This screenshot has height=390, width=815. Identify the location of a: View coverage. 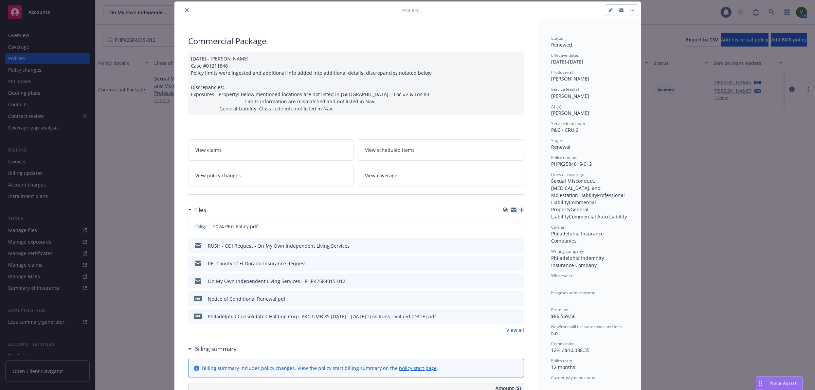
(441, 175).